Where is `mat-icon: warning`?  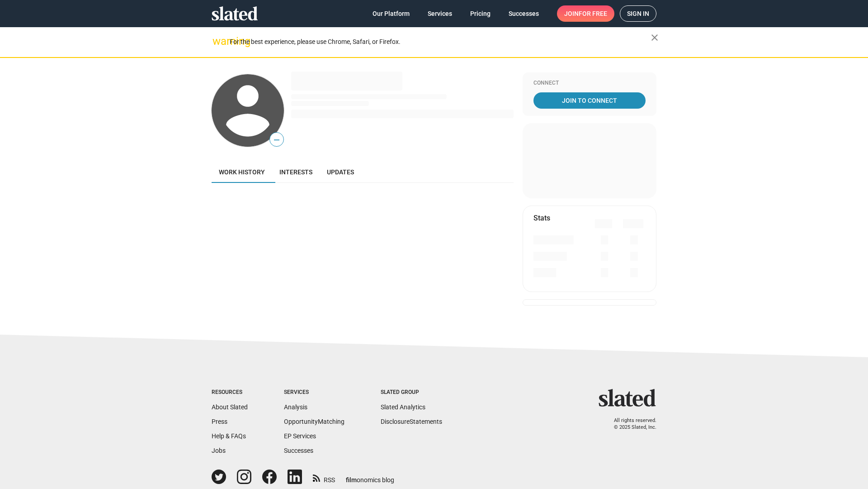
mat-icon: warning is located at coordinates (218, 41).